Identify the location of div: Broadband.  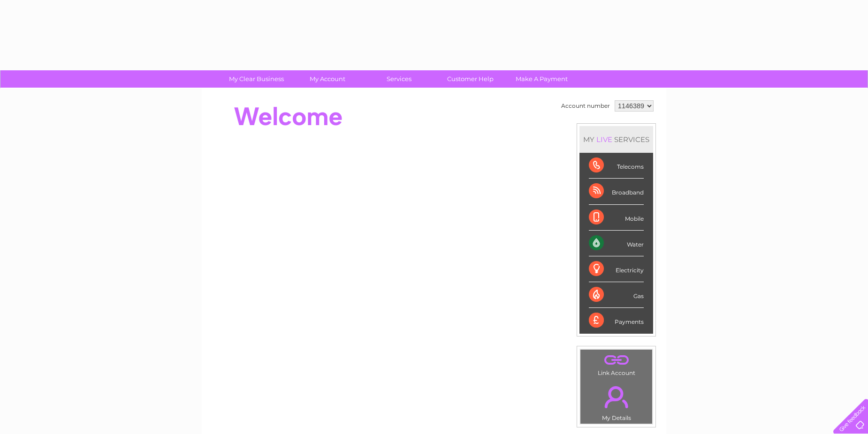
(616, 192).